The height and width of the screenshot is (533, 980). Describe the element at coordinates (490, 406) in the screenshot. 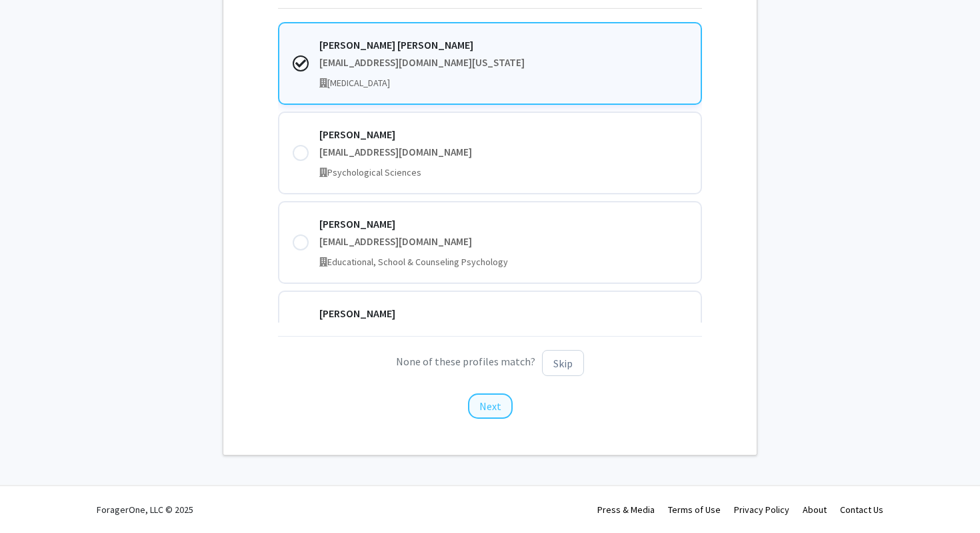

I see `button: Next` at that location.